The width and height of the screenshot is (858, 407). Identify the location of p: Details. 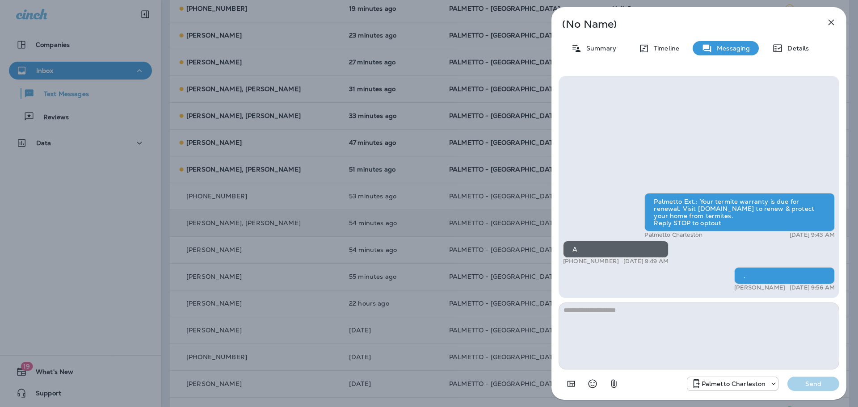
(796, 48).